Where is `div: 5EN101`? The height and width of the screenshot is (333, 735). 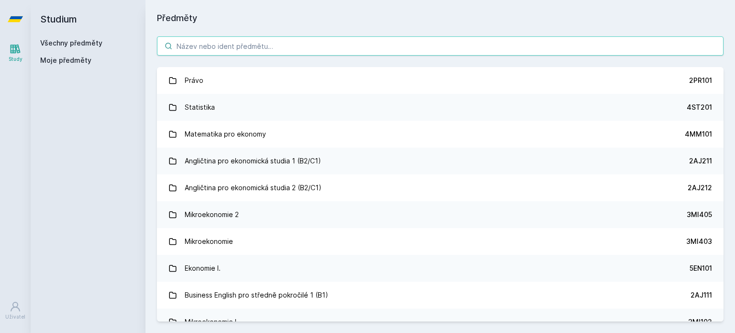 div: 5EN101 is located at coordinates (701, 268).